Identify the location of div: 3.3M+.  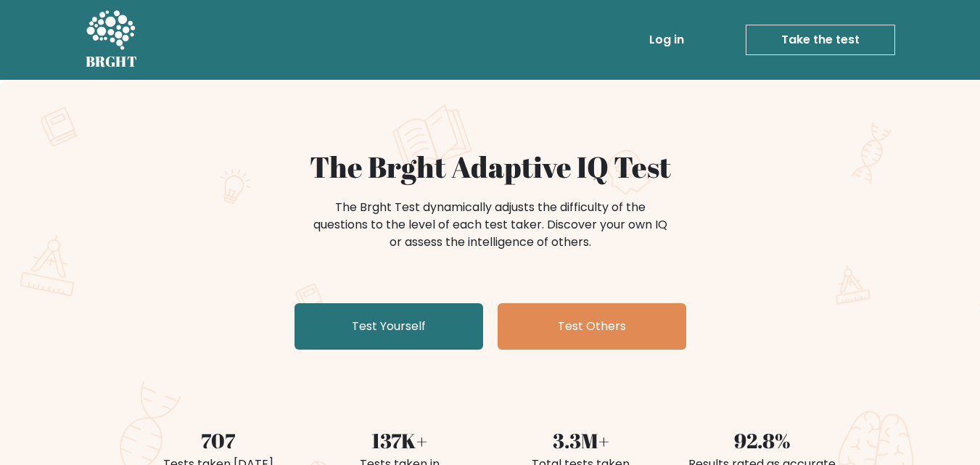
(581, 440).